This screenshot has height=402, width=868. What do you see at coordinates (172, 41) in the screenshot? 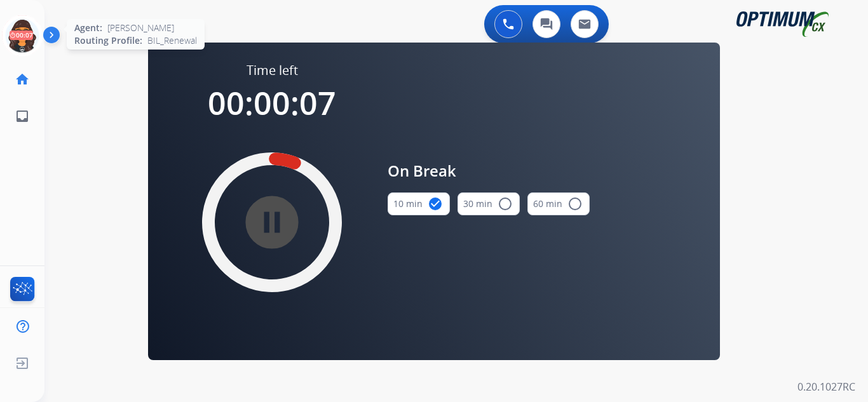
I see `span: BIL_Renewal` at bounding box center [172, 41].